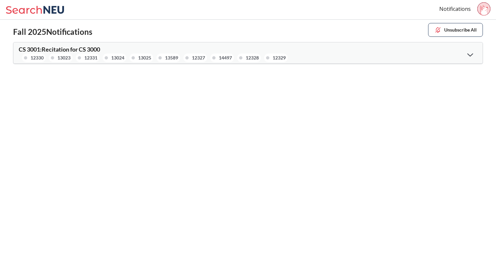  Describe the element at coordinates (438, 30) in the screenshot. I see `img: unsubscribe.svg` at that location.